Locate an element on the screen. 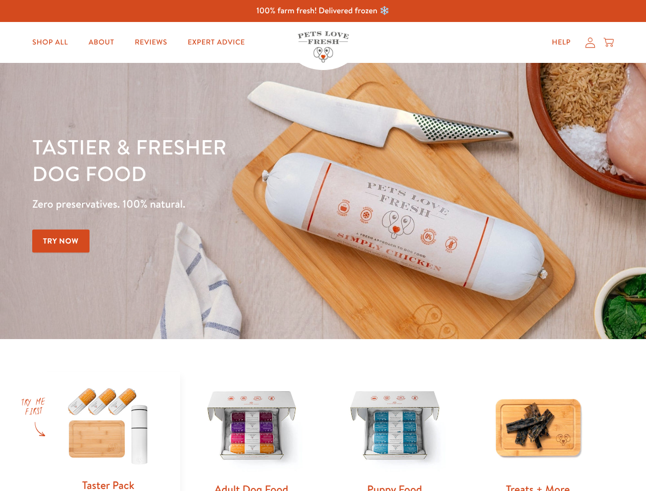 This screenshot has width=646, height=491. a: Help is located at coordinates (561, 42).